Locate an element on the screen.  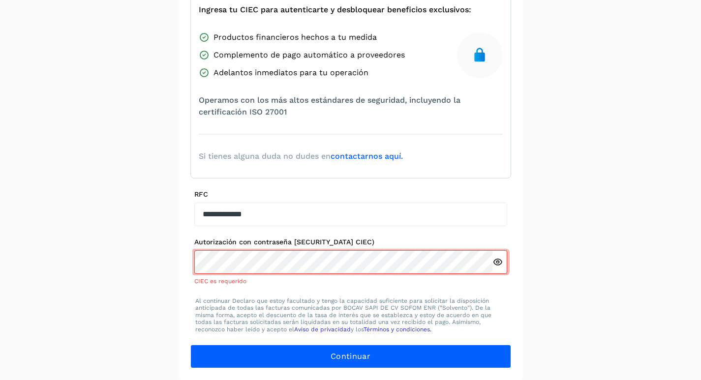
a: Términos y condiciones. is located at coordinates (398, 330).